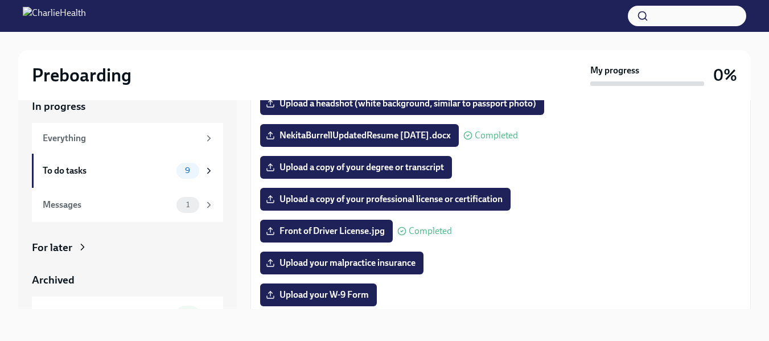 The height and width of the screenshot is (341, 769). Describe the element at coordinates (318, 295) in the screenshot. I see `span: Upload your W-9 Form` at that location.